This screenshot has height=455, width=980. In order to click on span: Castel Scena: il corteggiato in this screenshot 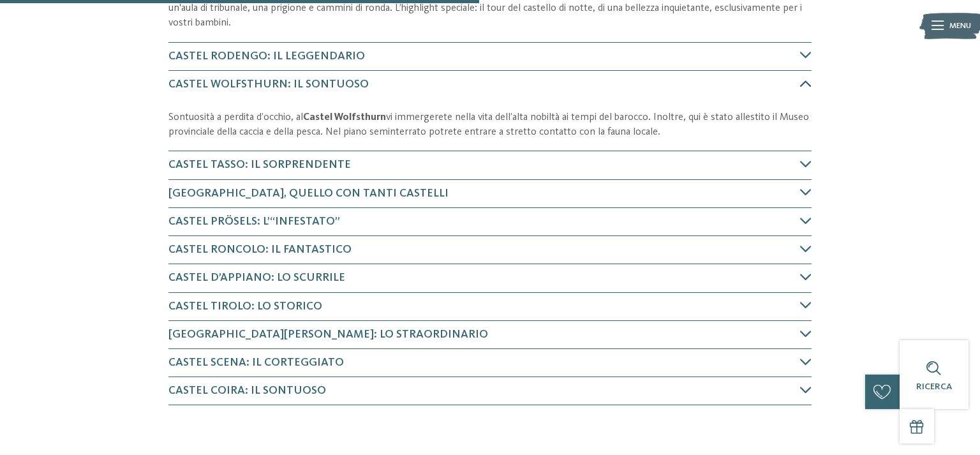, I will do `click(256, 362)`.